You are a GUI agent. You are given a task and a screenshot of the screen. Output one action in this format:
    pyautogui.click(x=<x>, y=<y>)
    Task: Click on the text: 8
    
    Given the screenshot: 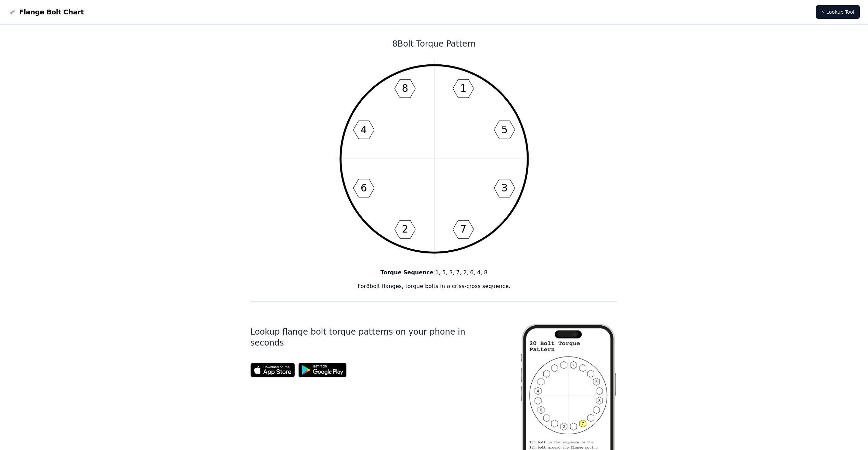 What is the action you would take?
    pyautogui.click(x=405, y=88)
    